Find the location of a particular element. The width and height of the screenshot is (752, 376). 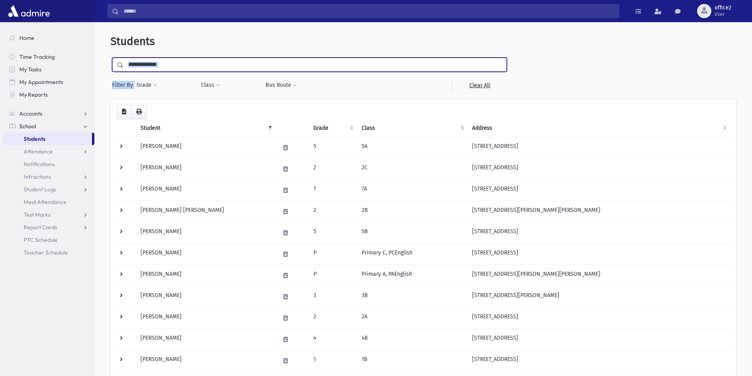

th: Address: activate to sort column ascending is located at coordinates (599, 128).